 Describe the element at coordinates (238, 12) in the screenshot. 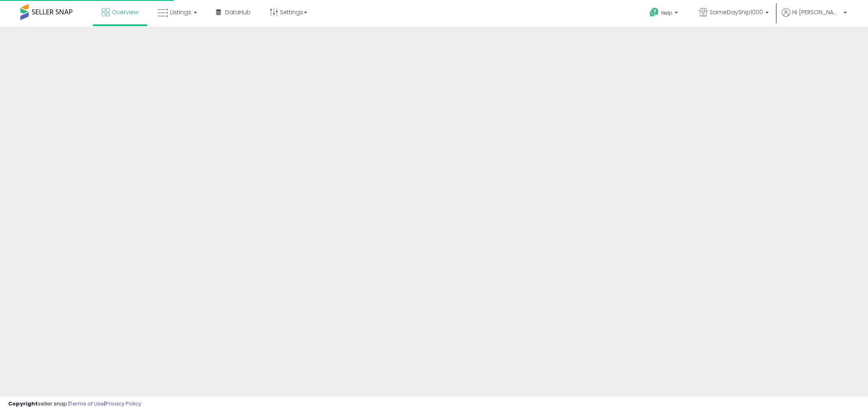

I see `span: DataHub` at that location.